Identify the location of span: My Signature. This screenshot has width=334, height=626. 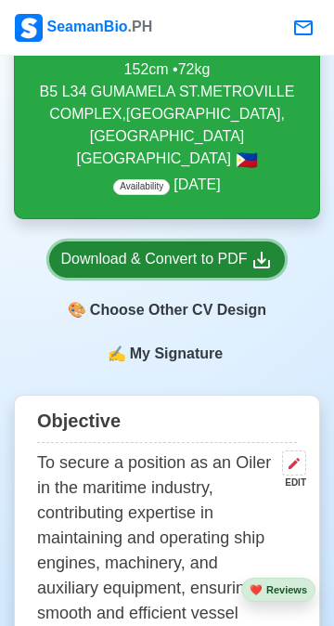
(176, 354).